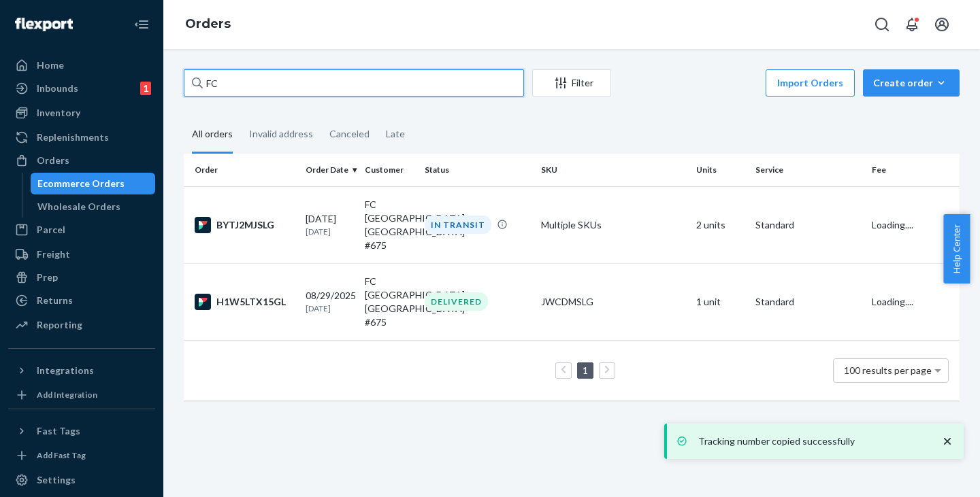 The height and width of the screenshot is (497, 980). I want to click on a: Reporting, so click(82, 325).